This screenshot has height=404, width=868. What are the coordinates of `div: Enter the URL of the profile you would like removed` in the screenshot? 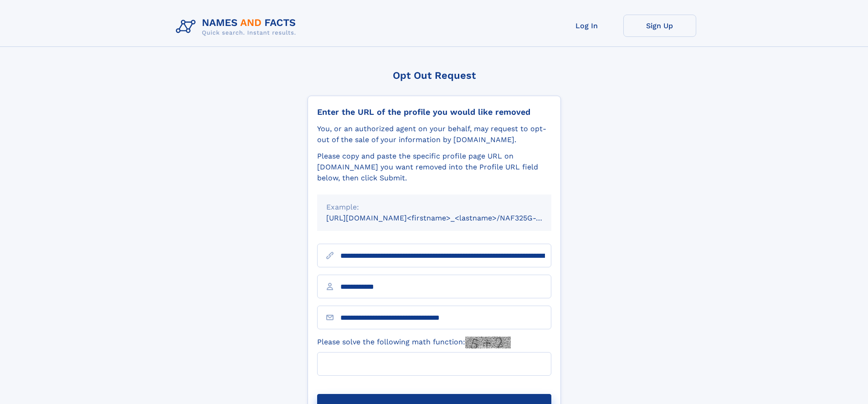 It's located at (434, 112).